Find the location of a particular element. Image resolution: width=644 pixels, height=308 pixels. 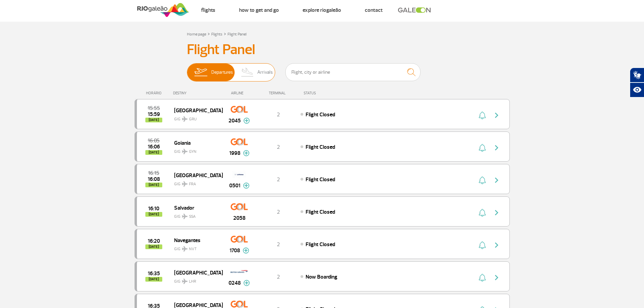

div: DESTINY is located at coordinates (198, 93).